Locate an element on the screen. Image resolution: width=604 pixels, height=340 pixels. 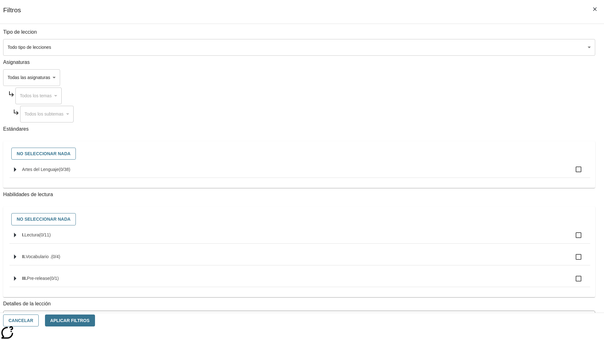
button: Cancelar is located at coordinates (21, 320).